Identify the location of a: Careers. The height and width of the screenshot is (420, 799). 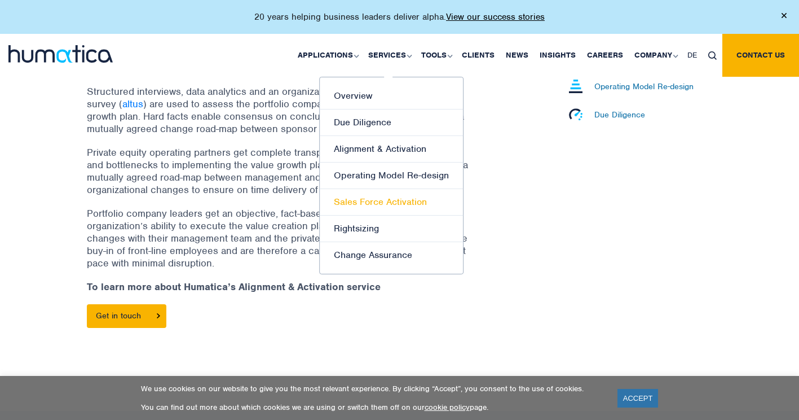
(605, 55).